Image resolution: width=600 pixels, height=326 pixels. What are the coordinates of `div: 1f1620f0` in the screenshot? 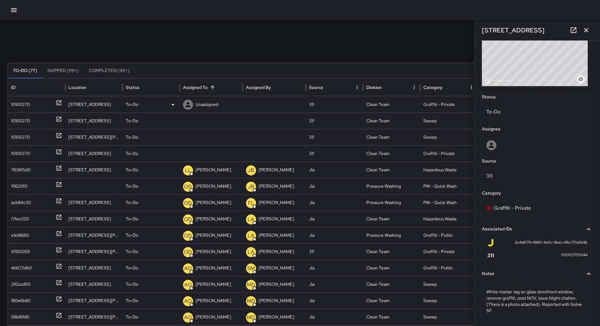 It's located at (19, 186).